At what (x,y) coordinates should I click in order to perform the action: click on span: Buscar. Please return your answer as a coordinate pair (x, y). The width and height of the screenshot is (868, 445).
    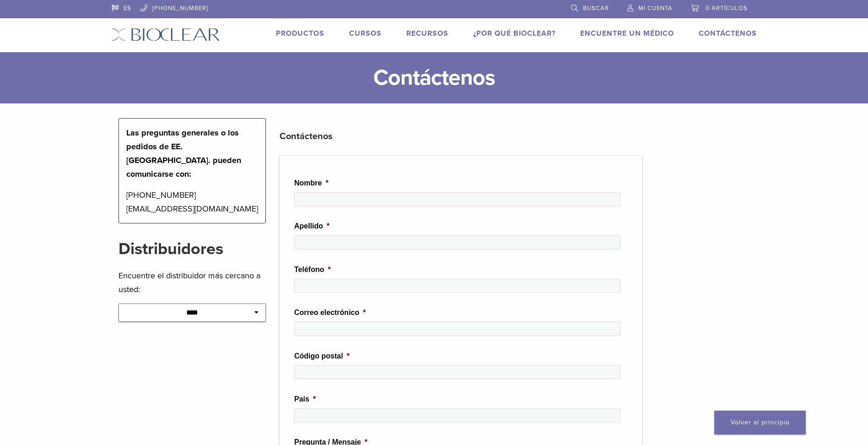
    Looking at the image, I should click on (596, 8).